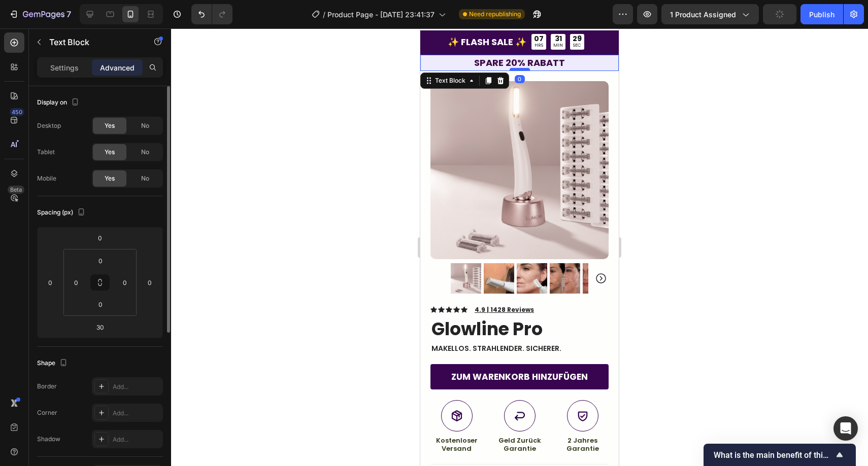 The height and width of the screenshot is (466, 868). I want to click on span: Need republishing, so click(495, 14).